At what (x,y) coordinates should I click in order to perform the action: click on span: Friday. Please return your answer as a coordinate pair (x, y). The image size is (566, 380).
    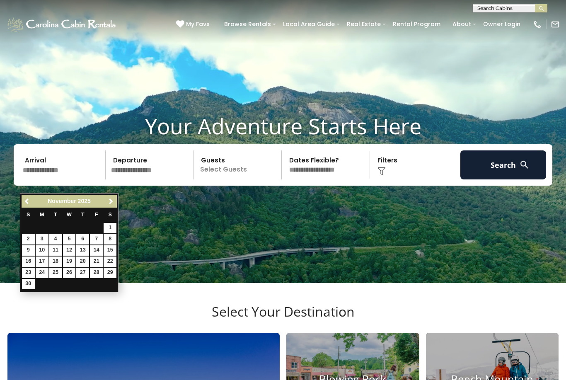
    Looking at the image, I should click on (97, 215).